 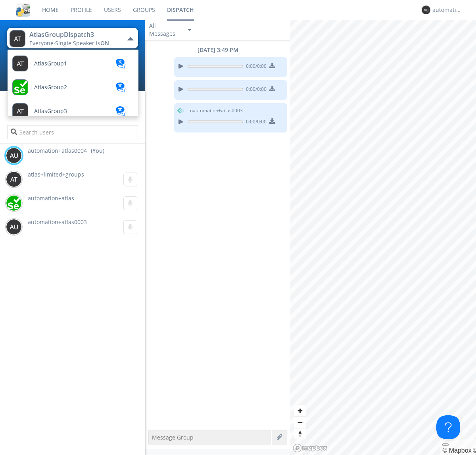 I want to click on span: atlas+limited+groups, so click(x=56, y=174).